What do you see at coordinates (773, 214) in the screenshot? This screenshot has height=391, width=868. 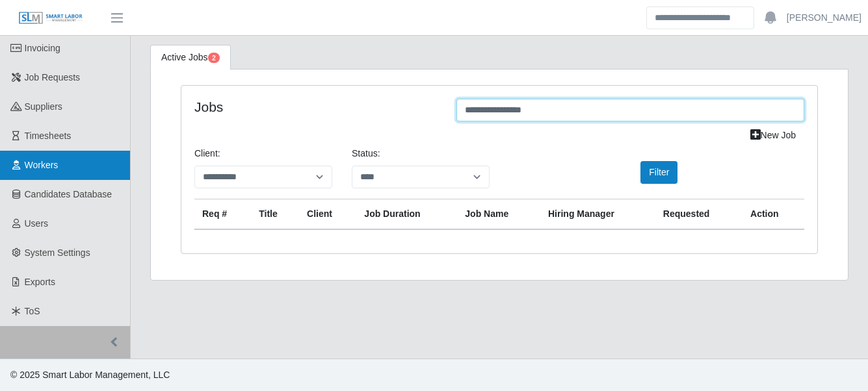 I see `th: Action` at bounding box center [773, 214].